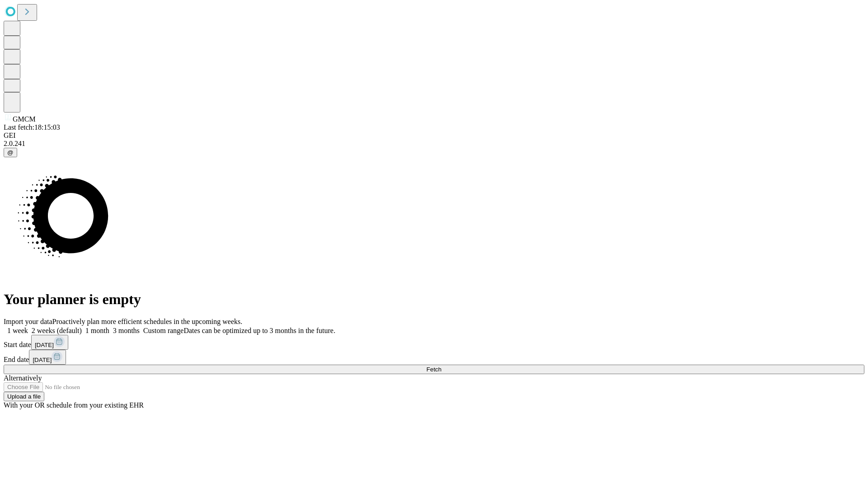  I want to click on span: 2 weeks (default), so click(56, 330).